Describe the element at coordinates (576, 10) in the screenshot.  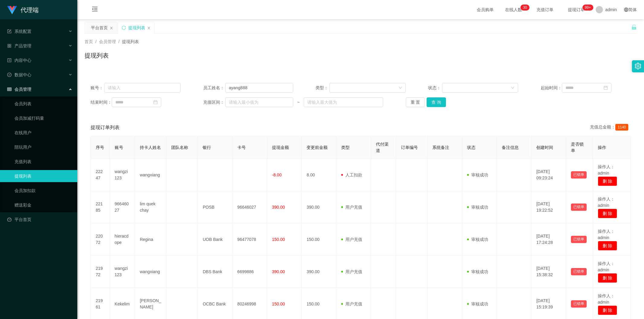
I see `span: 提现订单` at that location.